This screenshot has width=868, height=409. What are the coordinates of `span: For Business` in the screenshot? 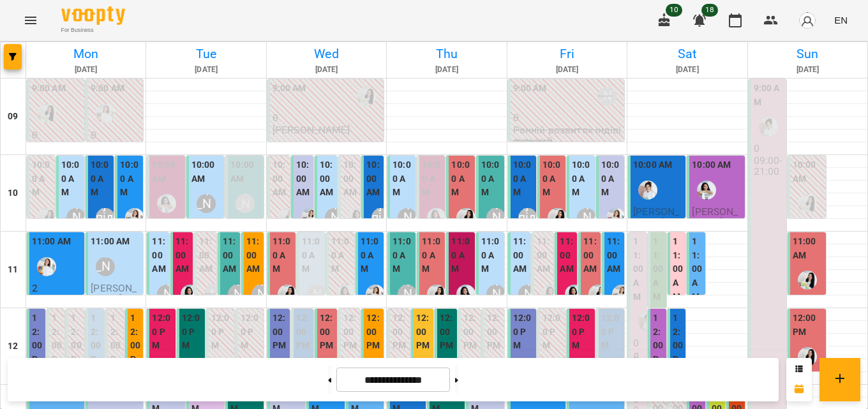 It's located at (94, 30).